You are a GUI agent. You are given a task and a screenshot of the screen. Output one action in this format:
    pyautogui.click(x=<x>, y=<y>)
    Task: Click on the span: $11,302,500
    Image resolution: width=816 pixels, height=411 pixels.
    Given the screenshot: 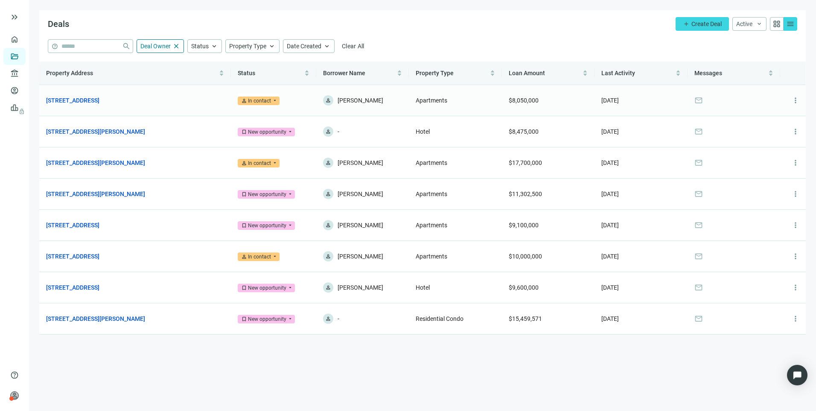 What is the action you would take?
    pyautogui.click(x=525, y=194)
    